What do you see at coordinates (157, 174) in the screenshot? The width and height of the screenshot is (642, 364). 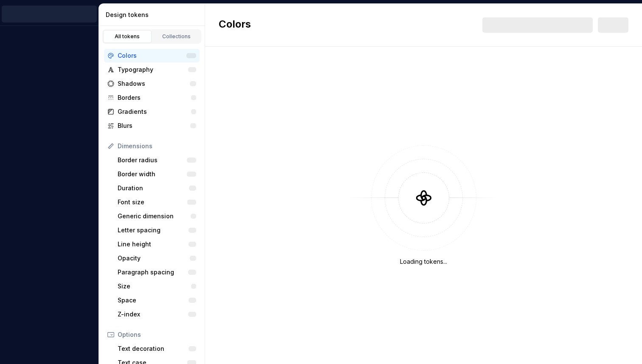 I see `a: Border width` at bounding box center [157, 174].